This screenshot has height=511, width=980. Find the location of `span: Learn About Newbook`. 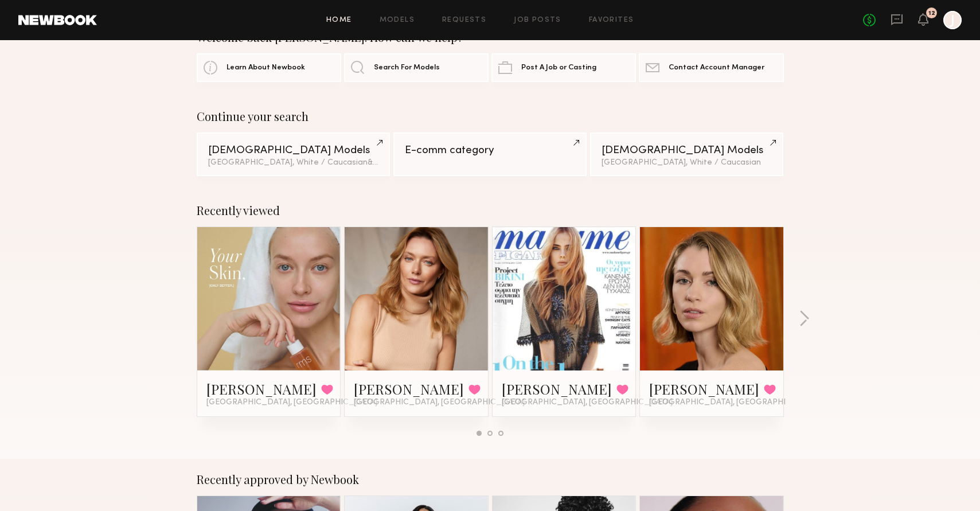

span: Learn About Newbook is located at coordinates (266, 68).